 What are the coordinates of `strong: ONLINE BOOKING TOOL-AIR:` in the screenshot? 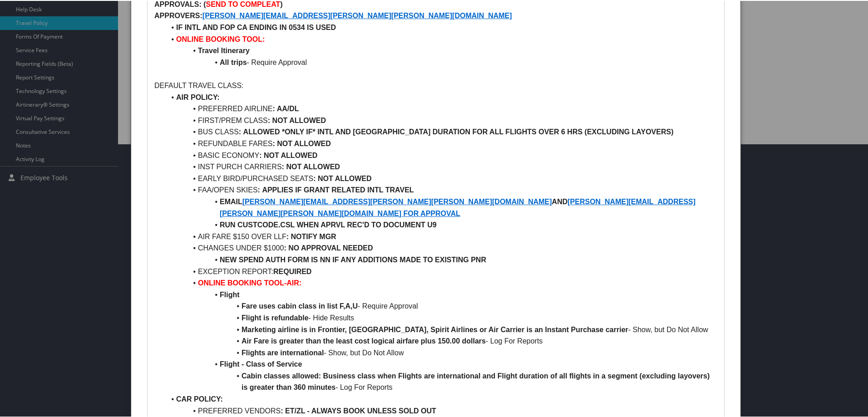 It's located at (249, 282).